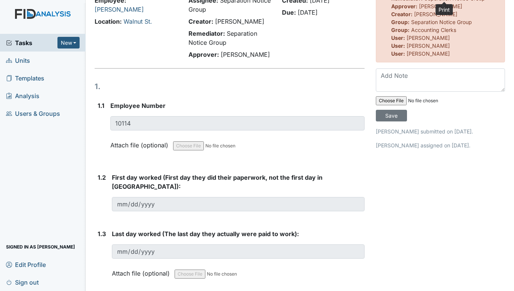 The image size is (514, 291). Describe the element at coordinates (22, 282) in the screenshot. I see `span: Sign out` at that location.